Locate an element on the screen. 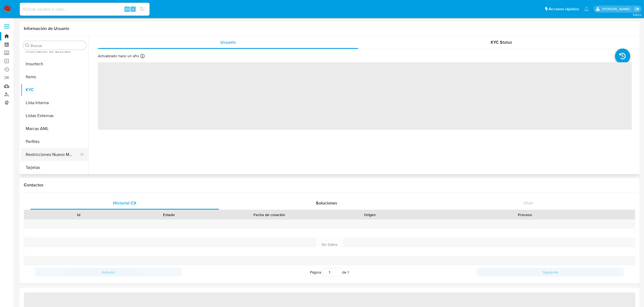 The image size is (644, 307). span: Soluciones is located at coordinates (326, 203).